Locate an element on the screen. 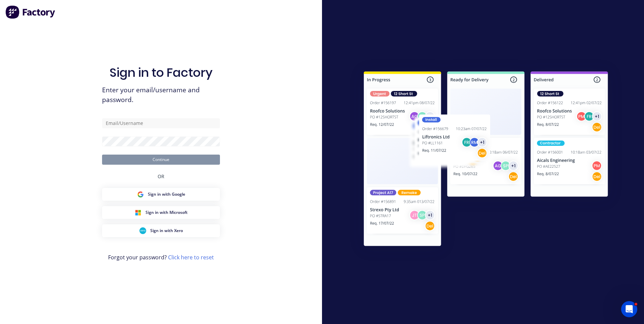 This screenshot has width=644, height=324. span: Forgot your password? is located at coordinates (161, 257).